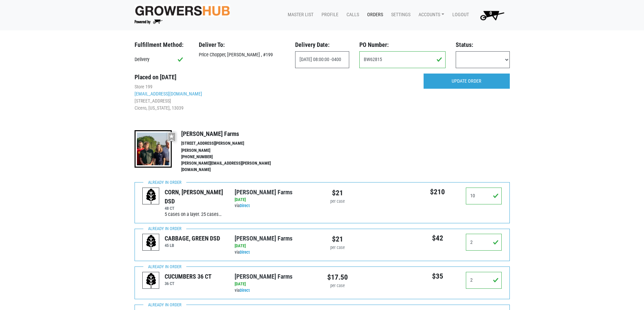  Describe the element at coordinates (299, 15) in the screenshot. I see `a: Master List` at that location.